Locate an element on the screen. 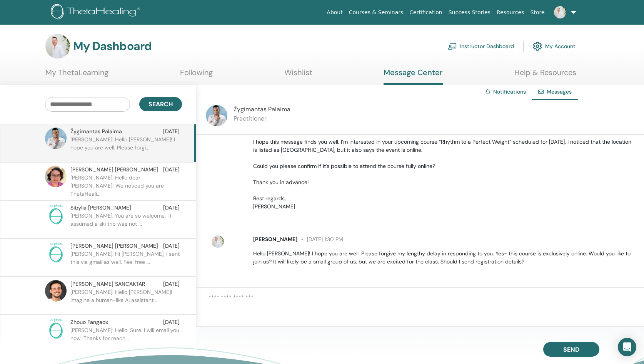 This screenshot has width=644, height=364. span: Search is located at coordinates (160, 104).